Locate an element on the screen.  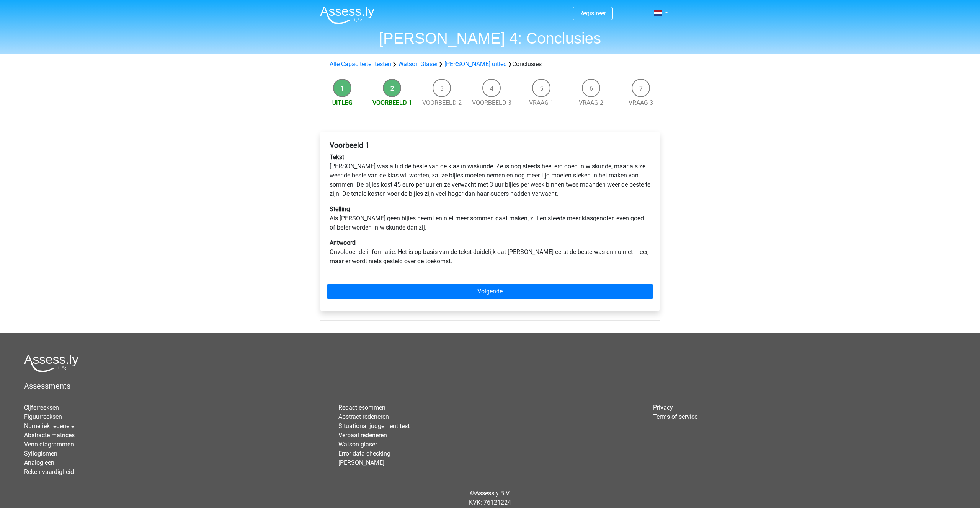
a: Error data checking is located at coordinates (364, 453).